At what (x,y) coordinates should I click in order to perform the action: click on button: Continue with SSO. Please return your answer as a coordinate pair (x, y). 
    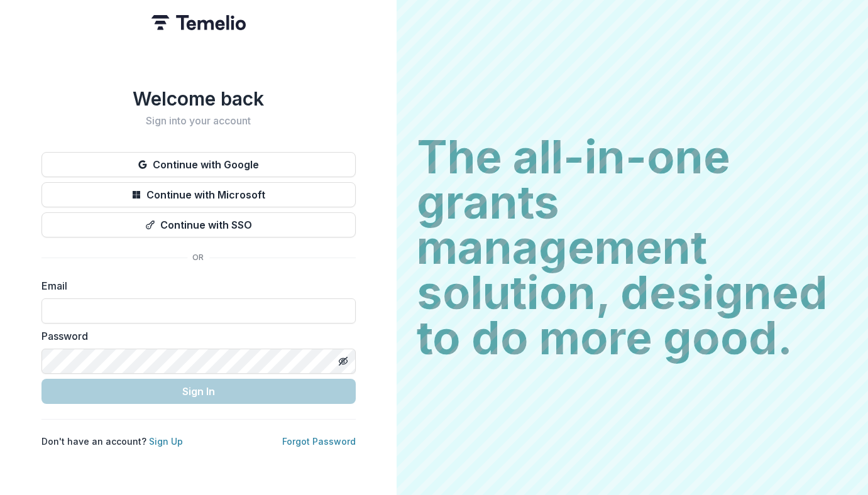
    Looking at the image, I should click on (199, 225).